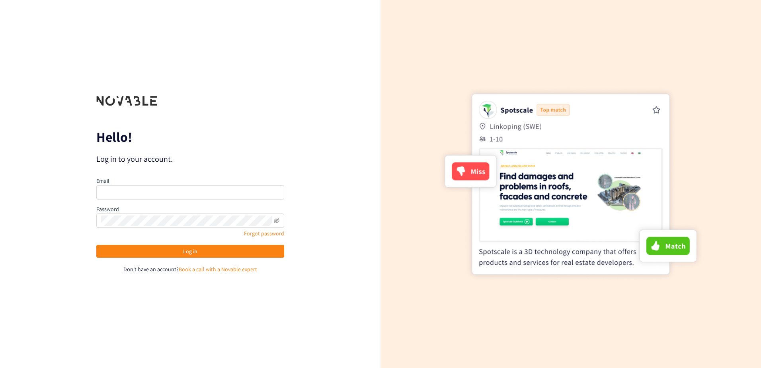  Describe the element at coordinates (190, 137) in the screenshot. I see `p: Hello!` at that location.